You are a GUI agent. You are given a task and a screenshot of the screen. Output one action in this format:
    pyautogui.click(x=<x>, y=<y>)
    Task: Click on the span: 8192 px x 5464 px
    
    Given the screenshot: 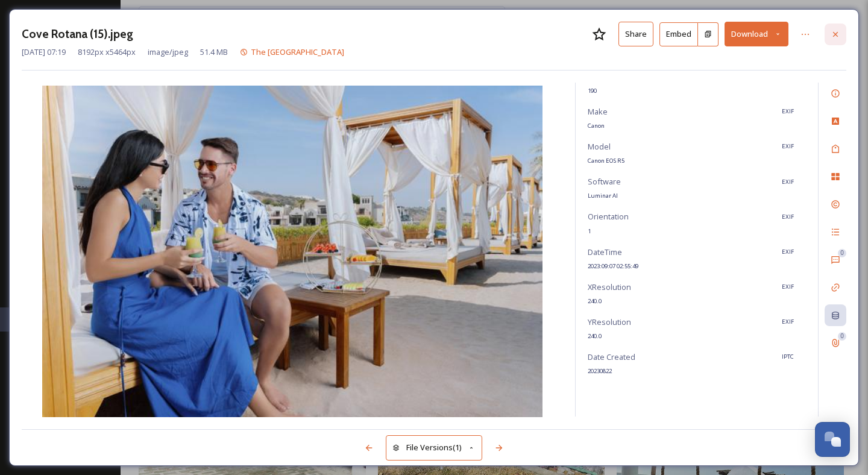 What is the action you would take?
    pyautogui.click(x=107, y=52)
    